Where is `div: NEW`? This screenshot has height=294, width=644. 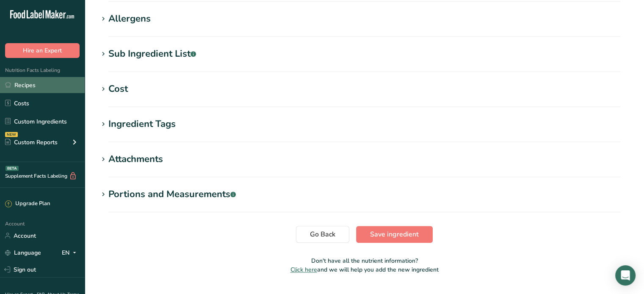
div: NEW is located at coordinates (11, 135).